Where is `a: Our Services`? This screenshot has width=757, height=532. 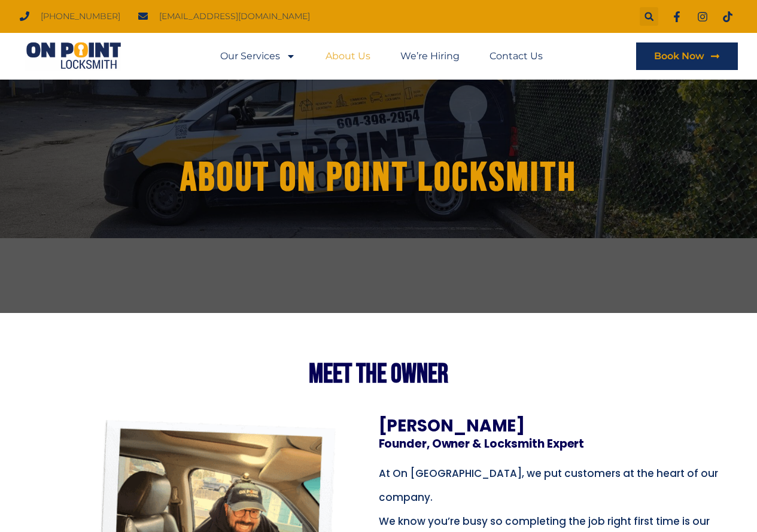 a: Our Services is located at coordinates (258, 56).